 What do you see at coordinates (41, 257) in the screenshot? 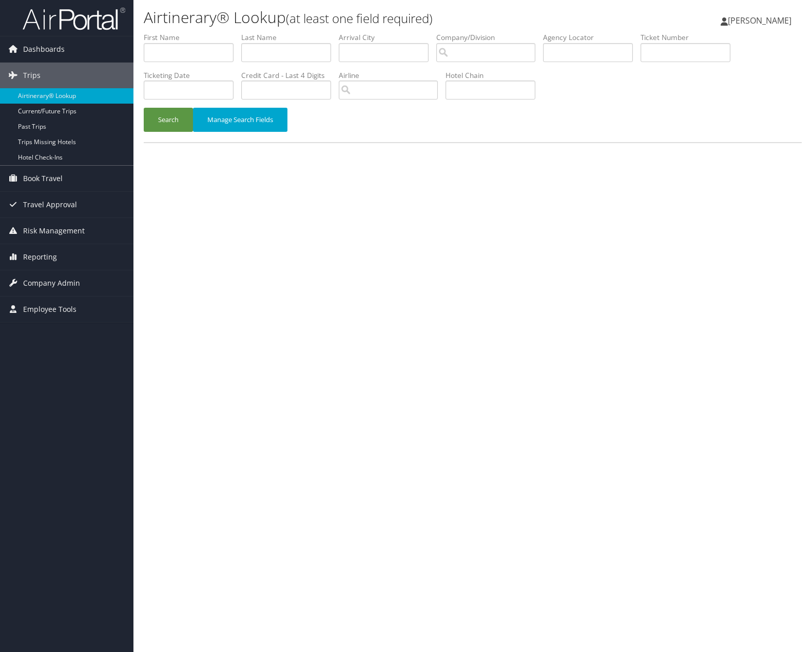
I see `span: Reporting` at bounding box center [41, 257].